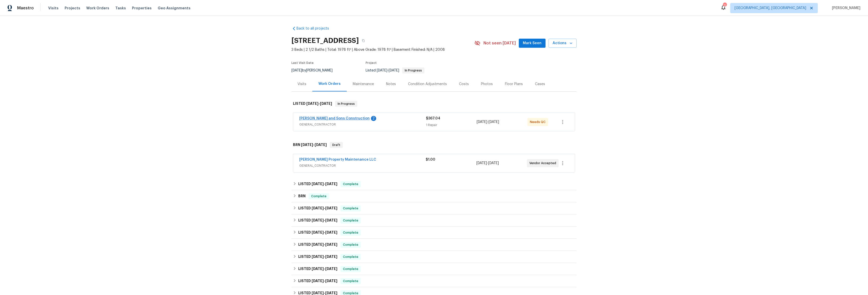 Image resolution: width=868 pixels, height=295 pixels. What do you see at coordinates (431, 159) in the screenshot?
I see `span: $1.00` at bounding box center [431, 159].